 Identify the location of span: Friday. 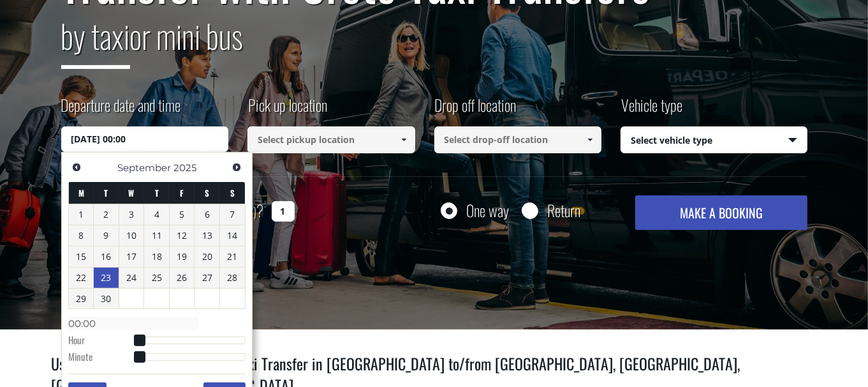
(181, 193).